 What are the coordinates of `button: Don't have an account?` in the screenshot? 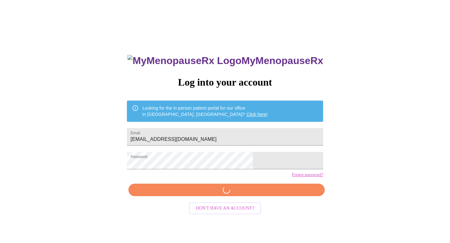 It's located at (225, 208).